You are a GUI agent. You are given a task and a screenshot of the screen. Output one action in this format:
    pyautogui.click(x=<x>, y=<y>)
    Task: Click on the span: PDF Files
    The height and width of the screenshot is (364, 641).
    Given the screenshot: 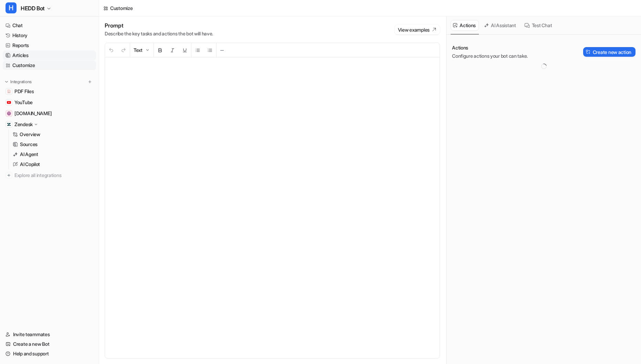 What is the action you would take?
    pyautogui.click(x=24, y=92)
    